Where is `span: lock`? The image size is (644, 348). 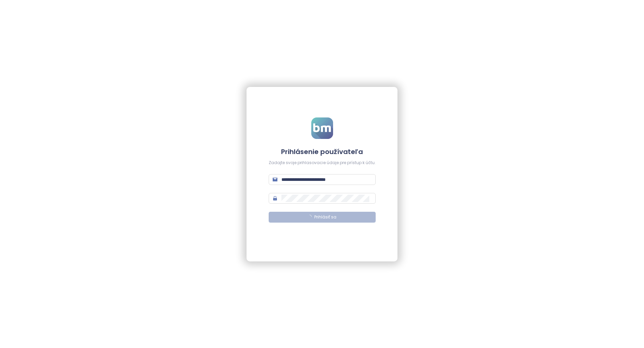 span: lock is located at coordinates (275, 198).